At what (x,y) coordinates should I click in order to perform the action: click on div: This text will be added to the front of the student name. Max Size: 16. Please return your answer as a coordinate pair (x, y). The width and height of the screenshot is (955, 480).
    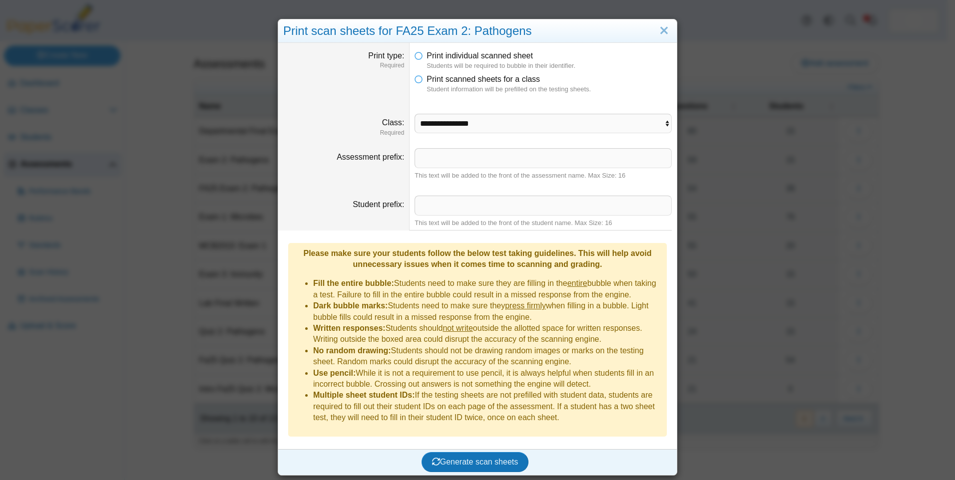
    Looking at the image, I should click on (543, 223).